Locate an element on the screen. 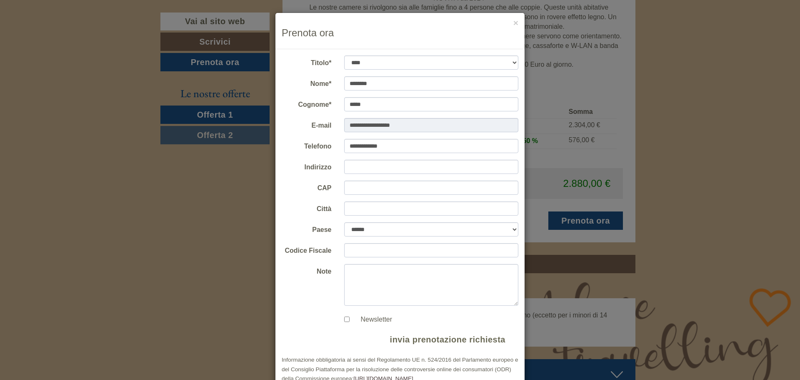 The width and height of the screenshot is (800, 380). label: Newsletter is located at coordinates (373, 319).